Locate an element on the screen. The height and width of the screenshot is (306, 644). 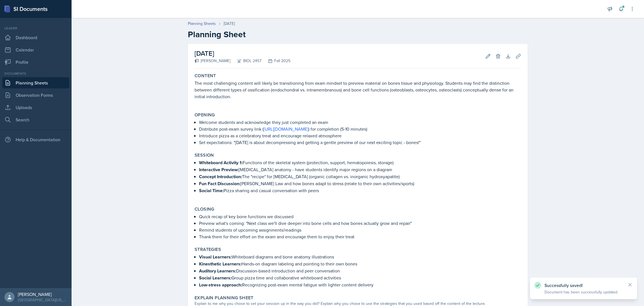
p: Pizza sharing and casual conversation with peers is located at coordinates (360, 190).